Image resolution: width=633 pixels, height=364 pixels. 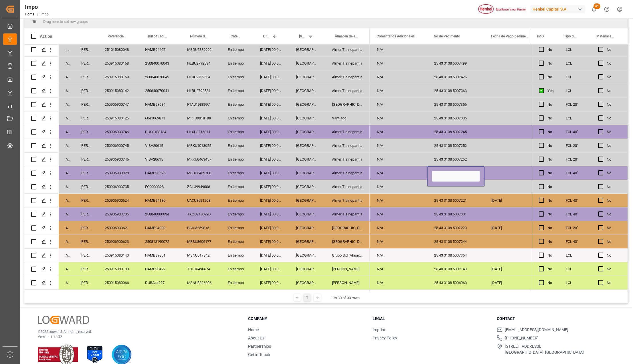 What do you see at coordinates (347, 255) in the screenshot?
I see `div: Grupo Sid (Almacenaje y Distribucion AVIOR)` at bounding box center [347, 255].